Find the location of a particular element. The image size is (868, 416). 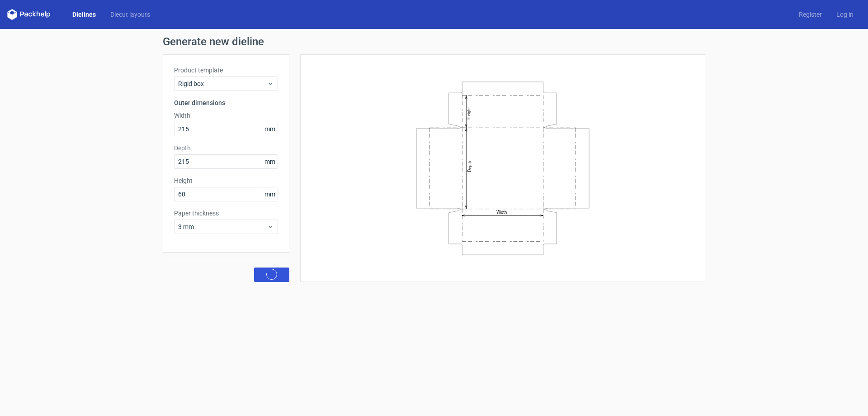

text: Depth is located at coordinates (469, 166).